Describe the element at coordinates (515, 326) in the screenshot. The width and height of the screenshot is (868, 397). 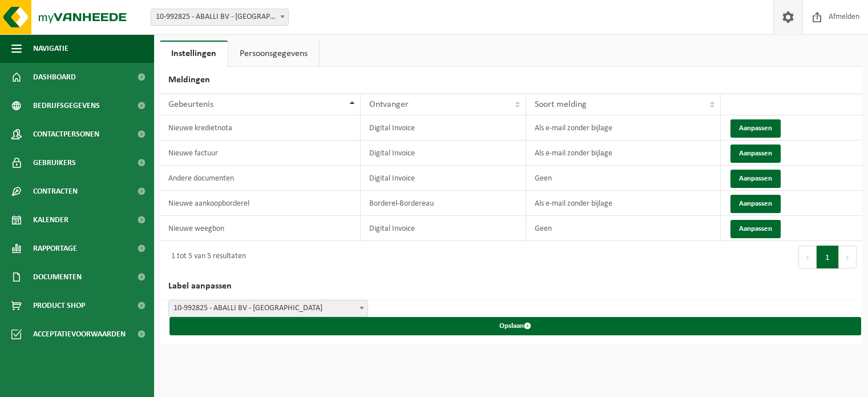
I see `button: Opslaan` at that location.